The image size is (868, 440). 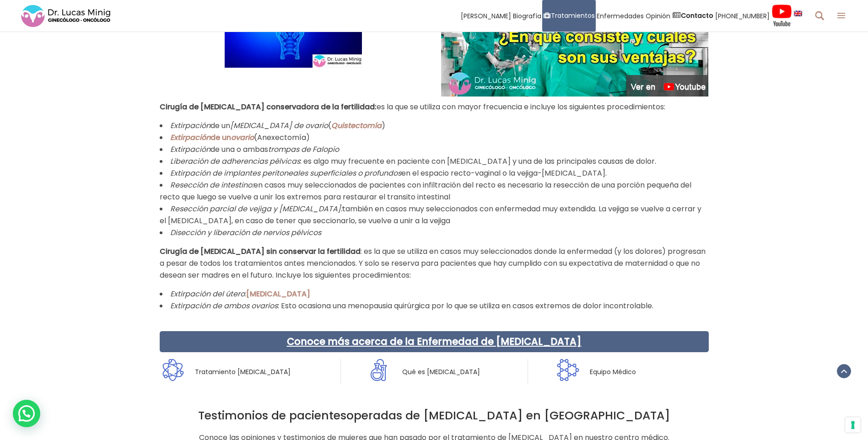 What do you see at coordinates (658, 15) in the screenshot?
I see `span: Opinión` at bounding box center [658, 15].